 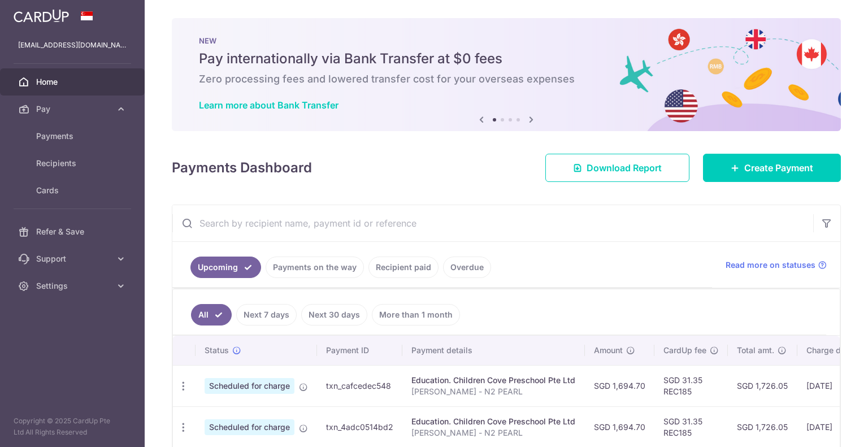 What do you see at coordinates (226, 268) in the screenshot?
I see `a: Upcoming` at bounding box center [226, 268].